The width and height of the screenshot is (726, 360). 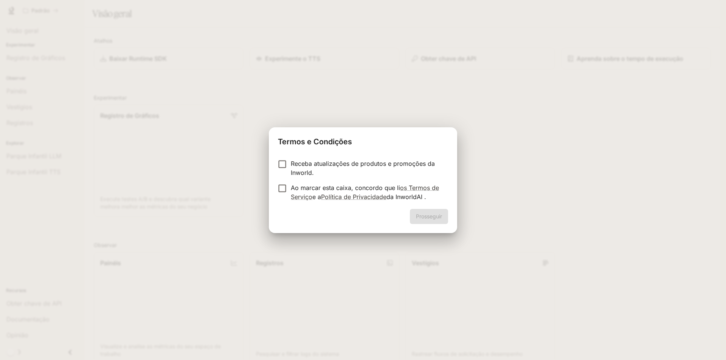 I want to click on font: Ao marcar esta caixa, concordo que li, so click(x=345, y=188).